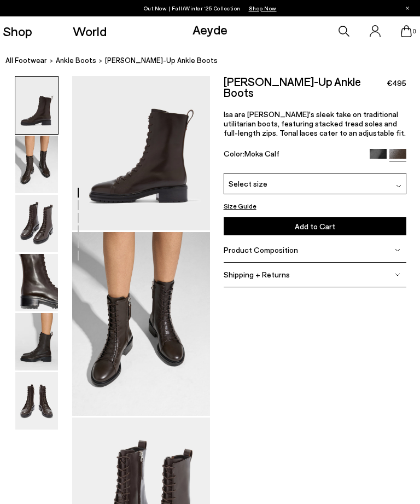  I want to click on img: Isa Lace-Up Ankle Boots - Image 2, so click(36, 164).